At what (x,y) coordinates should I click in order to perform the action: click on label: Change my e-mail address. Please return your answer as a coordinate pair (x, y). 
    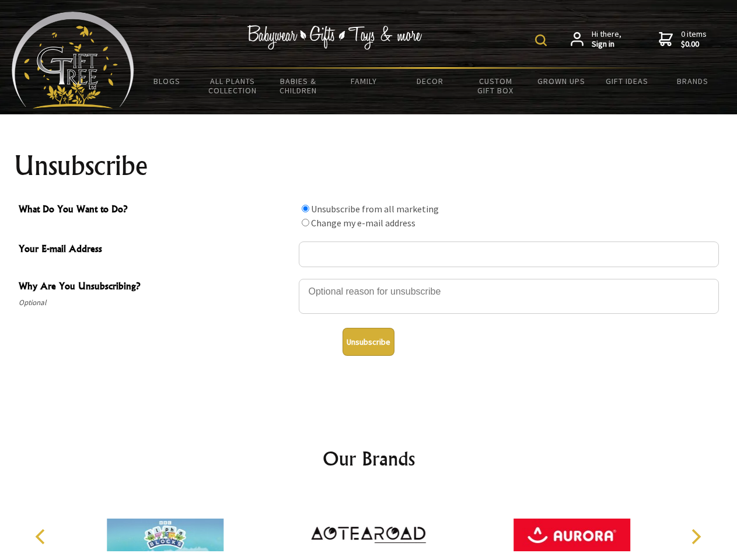
    Looking at the image, I should click on (363, 223).